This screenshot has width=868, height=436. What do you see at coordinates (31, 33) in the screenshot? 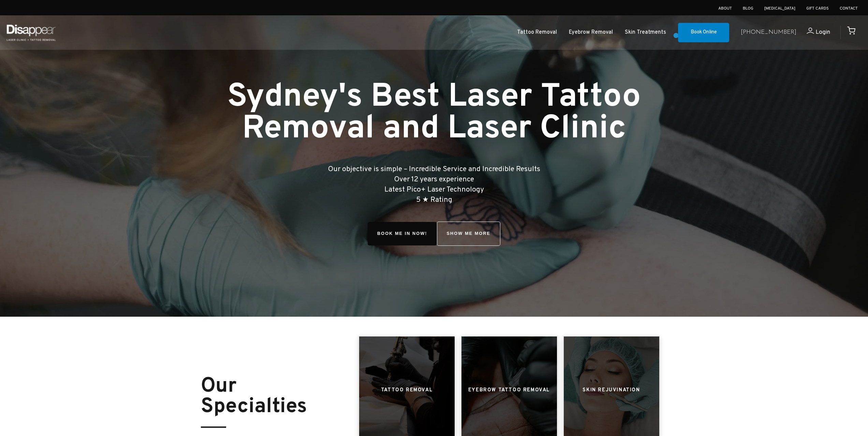
I see `img: Disappear - Laser Clinic and Tattoo Removal Services in Sydney, Australia` at bounding box center [31, 33].